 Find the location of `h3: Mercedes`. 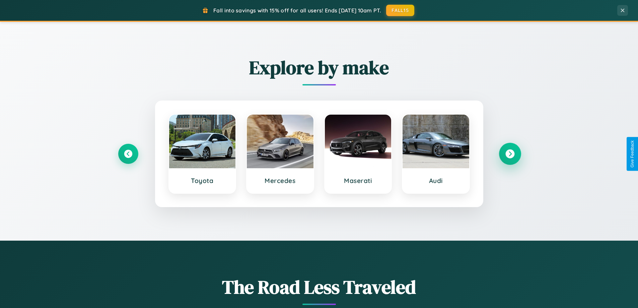

h3: Mercedes is located at coordinates (280, 180).